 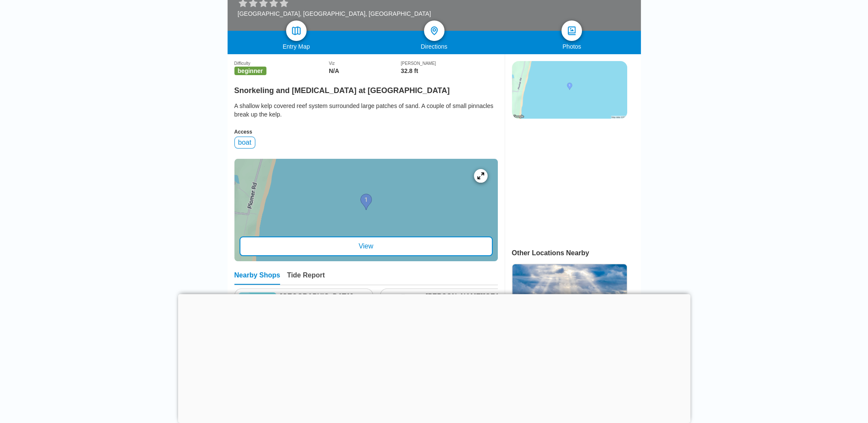 What do you see at coordinates (449, 71) in the screenshot?
I see `div: 32.8 ft` at bounding box center [449, 71].